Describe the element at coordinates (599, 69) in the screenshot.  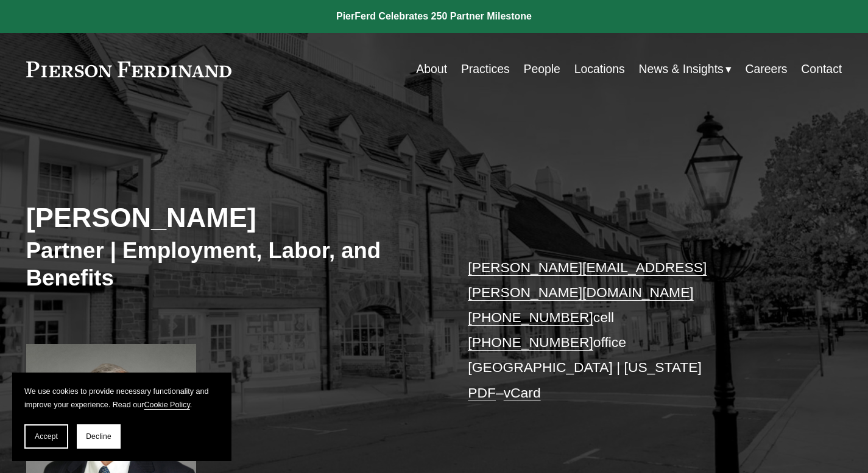
I see `a: Locations` at that location.